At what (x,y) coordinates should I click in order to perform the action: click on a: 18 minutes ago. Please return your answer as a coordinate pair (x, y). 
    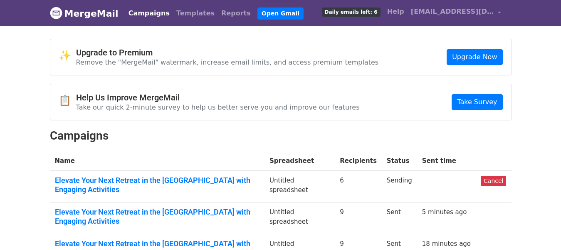
    Looking at the image, I should click on (446, 243).